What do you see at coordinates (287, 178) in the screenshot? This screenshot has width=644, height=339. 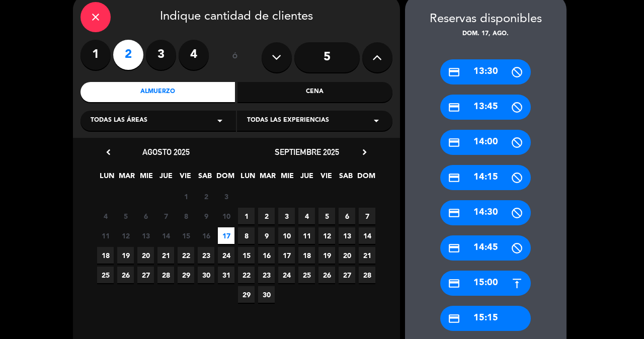 I see `span: MIE` at bounding box center [287, 178].